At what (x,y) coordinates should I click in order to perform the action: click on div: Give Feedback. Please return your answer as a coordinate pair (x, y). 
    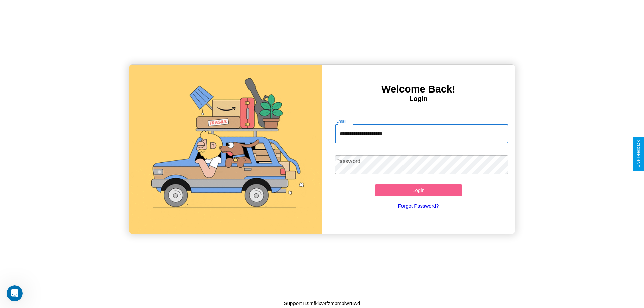
    Looking at the image, I should click on (639, 154).